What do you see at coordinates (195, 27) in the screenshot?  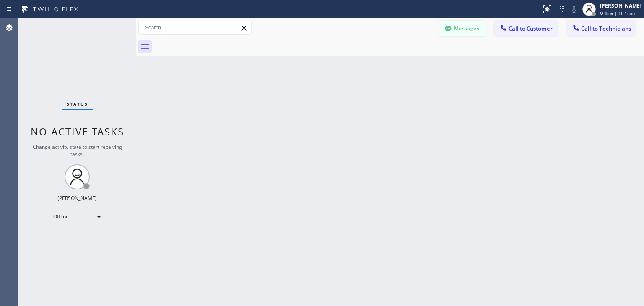 I see `input: Search` at bounding box center [195, 27].